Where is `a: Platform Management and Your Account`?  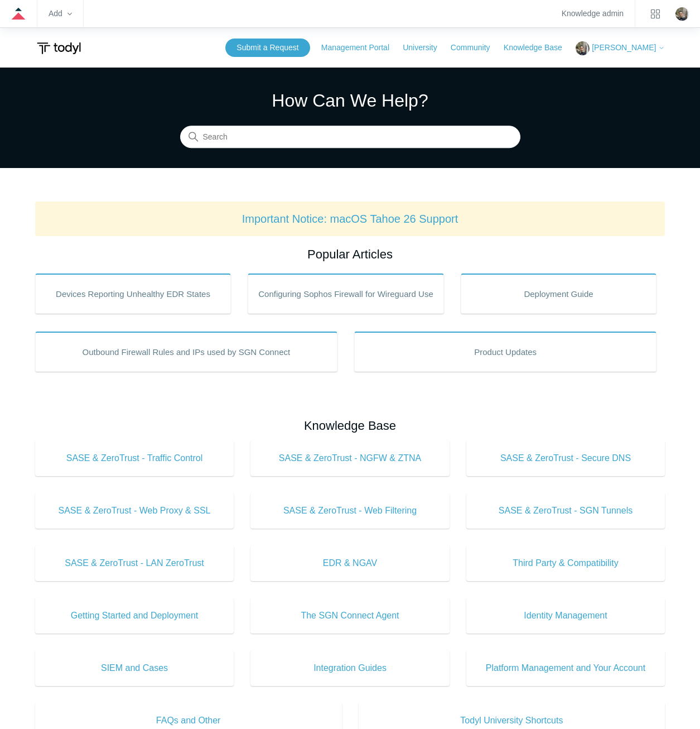 a: Platform Management and Your Account is located at coordinates (565, 668).